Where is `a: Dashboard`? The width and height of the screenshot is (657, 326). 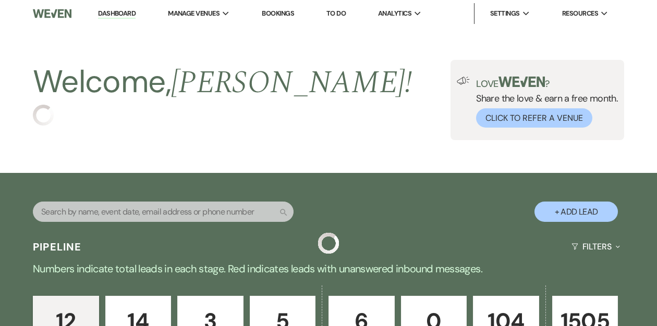 a: Dashboard is located at coordinates (117, 14).